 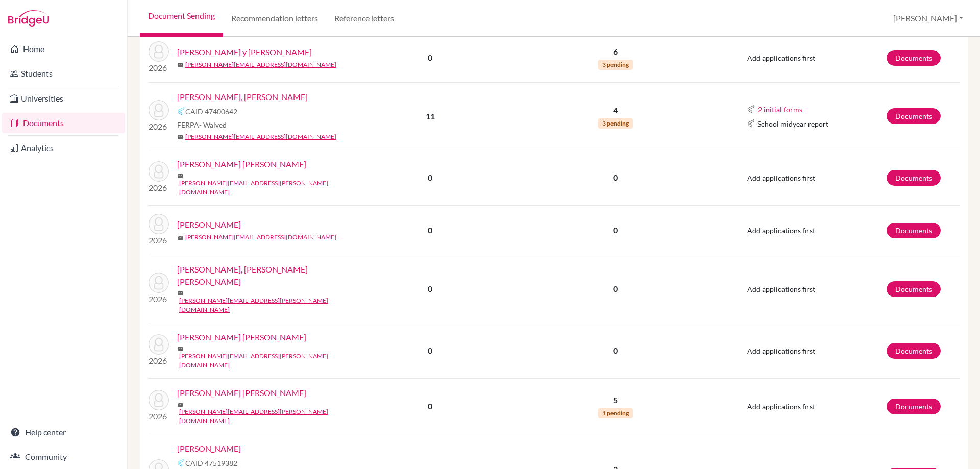 I want to click on img: Arévalo Gómez, Mariana, so click(x=159, y=224).